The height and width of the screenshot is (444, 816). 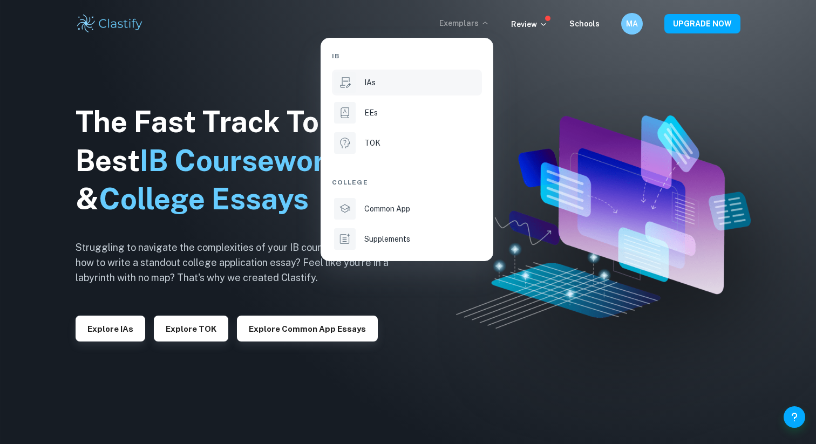 I want to click on p: Supplements, so click(x=387, y=239).